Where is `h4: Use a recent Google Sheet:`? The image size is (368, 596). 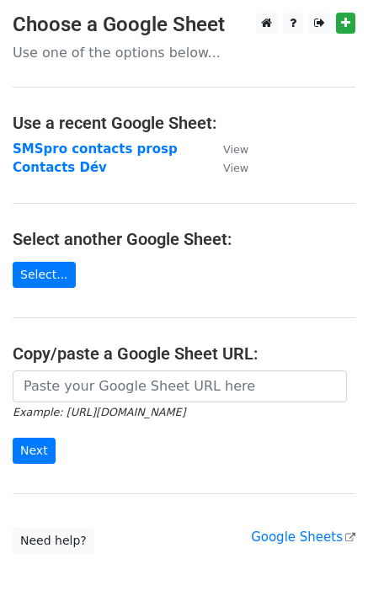 h4: Use a recent Google Sheet: is located at coordinates (183, 123).